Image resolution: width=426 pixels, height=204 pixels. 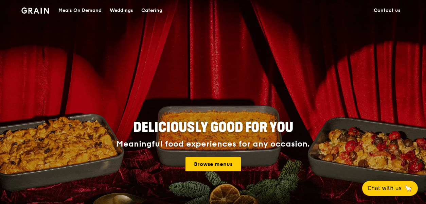 I want to click on div: Weddings, so click(x=121, y=11).